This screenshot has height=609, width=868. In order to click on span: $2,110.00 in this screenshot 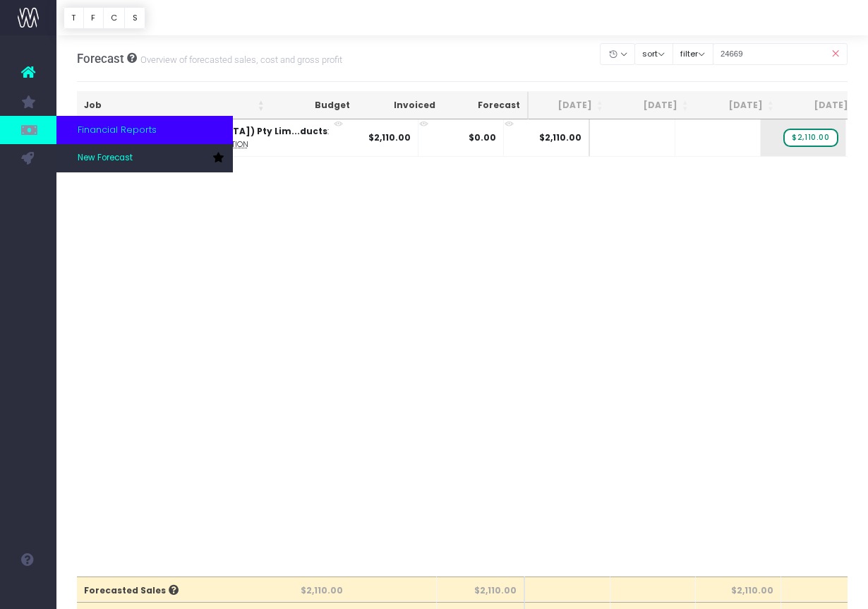, I will do `click(560, 138)`.